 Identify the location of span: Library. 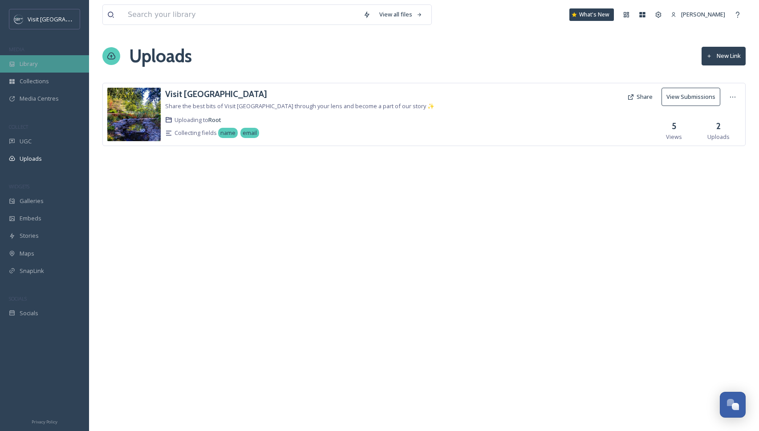
(28, 64).